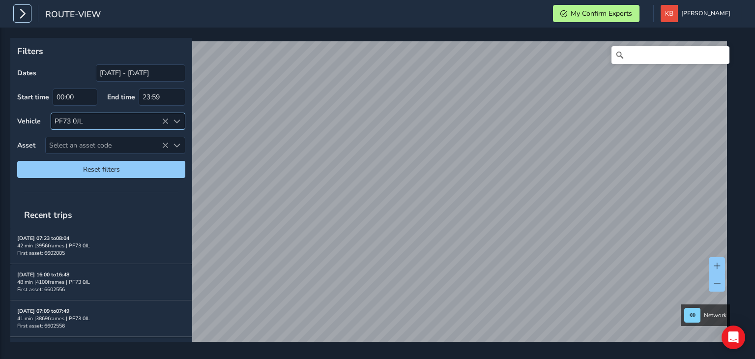 Image resolution: width=755 pixels, height=359 pixels. I want to click on button: My Confirm Exports, so click(596, 13).